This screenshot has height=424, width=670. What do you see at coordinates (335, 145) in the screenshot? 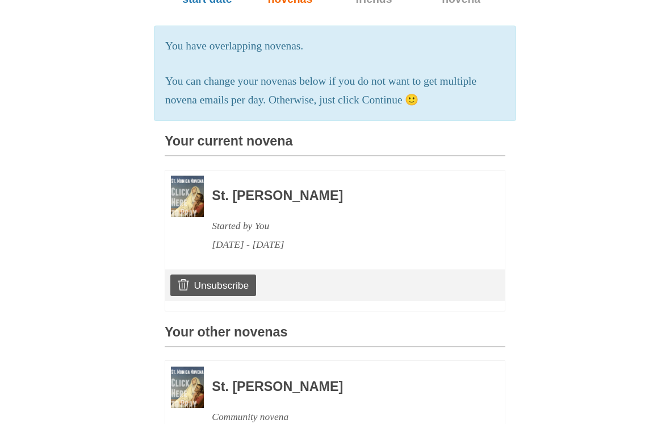
I see `h3: Your current novena` at bounding box center [335, 145].